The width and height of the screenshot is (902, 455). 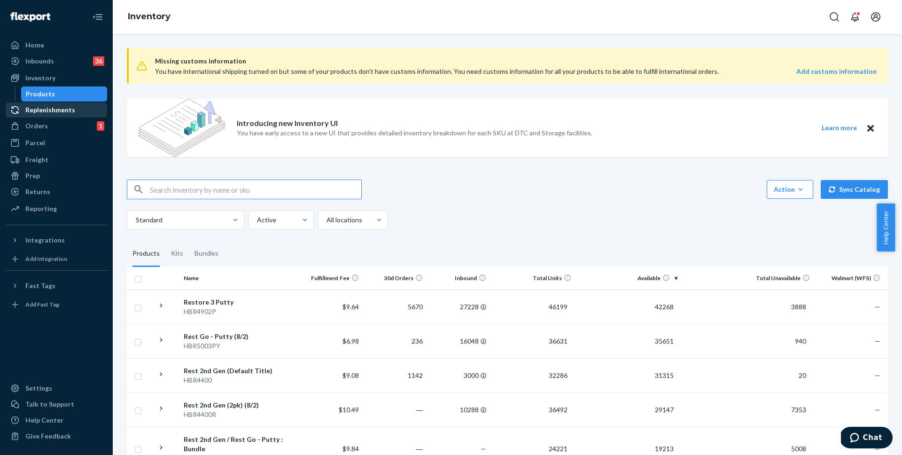 What do you see at coordinates (64, 94) in the screenshot?
I see `a: Products` at bounding box center [64, 94].